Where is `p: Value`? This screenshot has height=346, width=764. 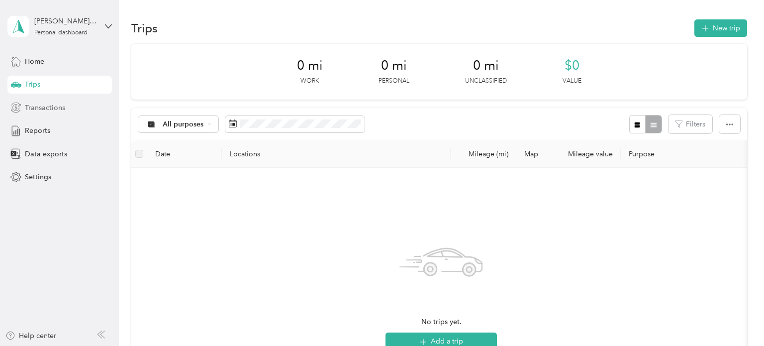
p: Value is located at coordinates (572, 81).